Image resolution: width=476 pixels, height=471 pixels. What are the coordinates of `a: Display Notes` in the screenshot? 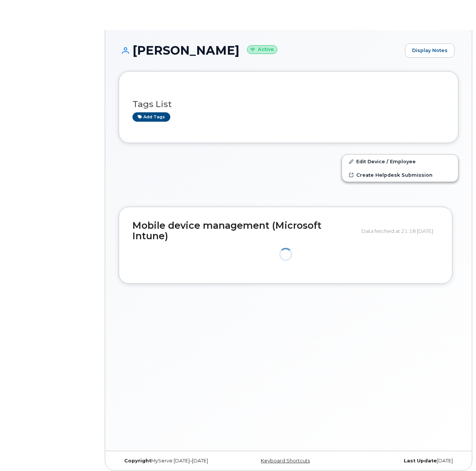 It's located at (430, 50).